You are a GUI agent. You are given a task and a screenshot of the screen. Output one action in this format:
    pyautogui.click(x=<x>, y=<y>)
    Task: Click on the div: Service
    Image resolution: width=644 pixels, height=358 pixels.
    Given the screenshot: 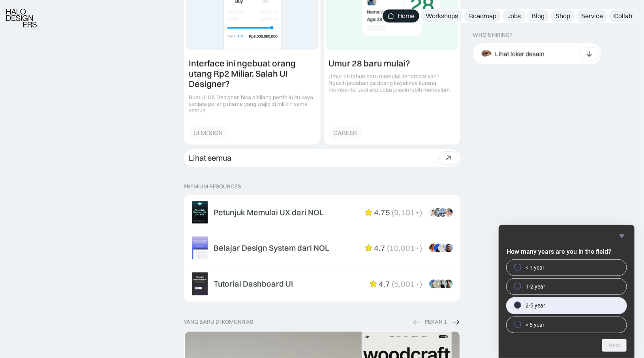 What is the action you would take?
    pyautogui.click(x=592, y=16)
    